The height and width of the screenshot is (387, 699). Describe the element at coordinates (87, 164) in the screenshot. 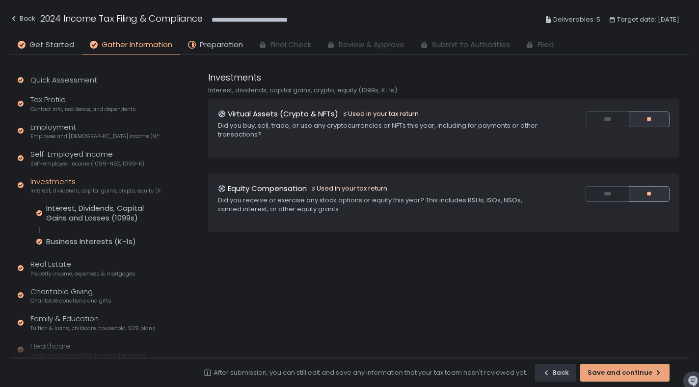

I see `span: Self-employed income (1099-NEC, 1099-K)` at that location.